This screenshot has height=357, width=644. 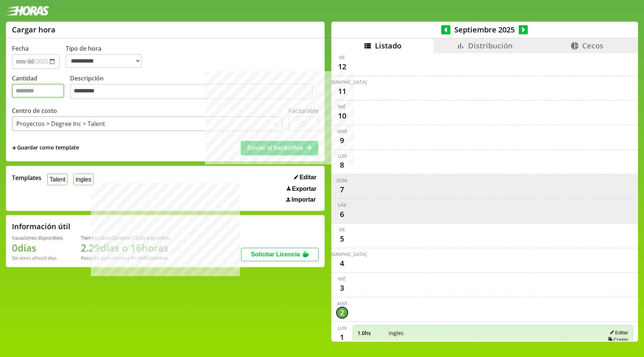 What do you see at coordinates (41, 87) in the screenshot?
I see `label: Cantidad` at bounding box center [41, 87].